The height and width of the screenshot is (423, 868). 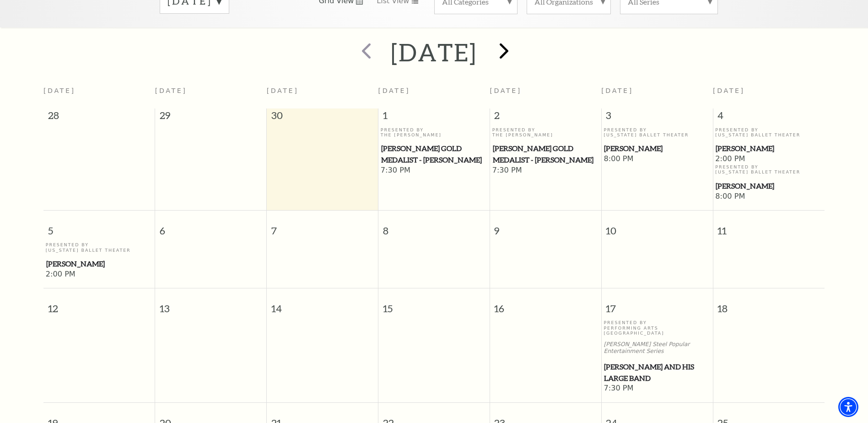 I want to click on span: 5, so click(x=99, y=226).